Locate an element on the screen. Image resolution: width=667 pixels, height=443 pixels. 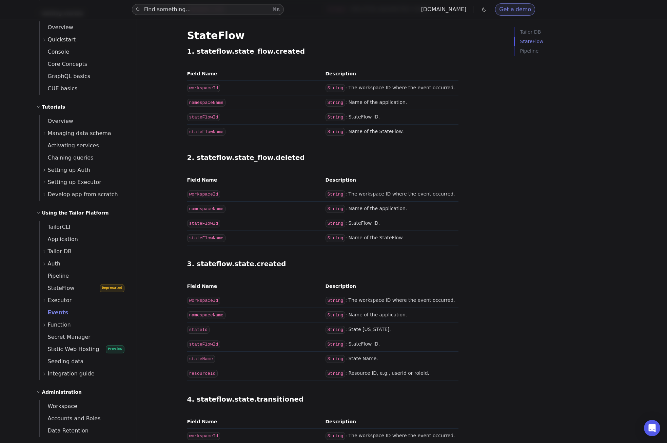
a: Core Concepts is located at coordinates (84, 64).